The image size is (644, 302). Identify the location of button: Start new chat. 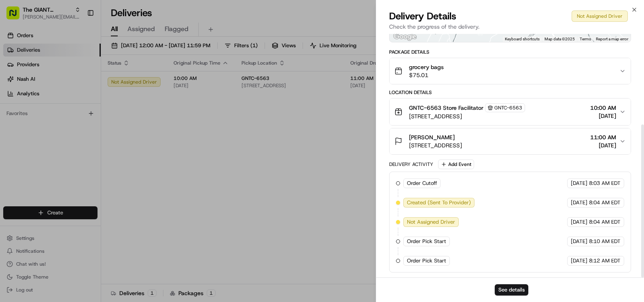
(143, 84).